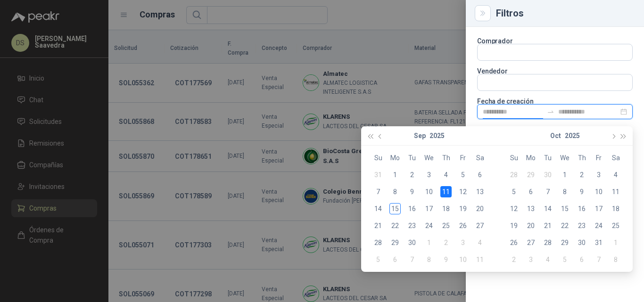 The height and width of the screenshot is (302, 644). Describe the element at coordinates (412, 209) in the screenshot. I see `td: 2025-09-16` at that location.